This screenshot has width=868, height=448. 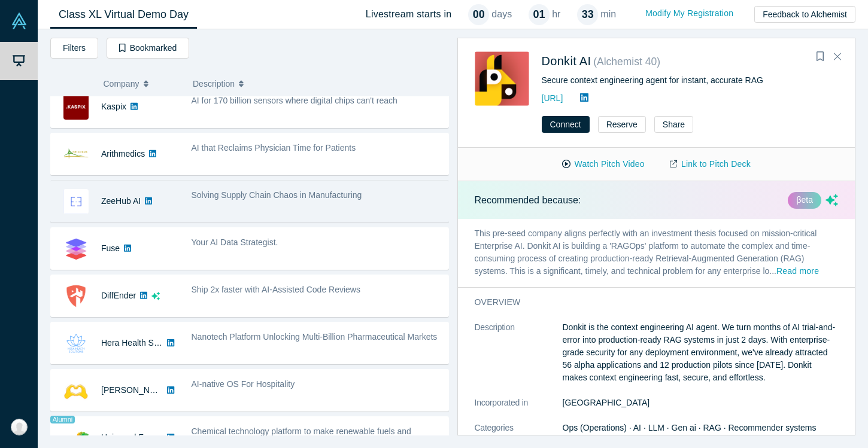 What do you see at coordinates (76, 391) in the screenshot?
I see `img: Besty AI's Logo` at bounding box center [76, 391].